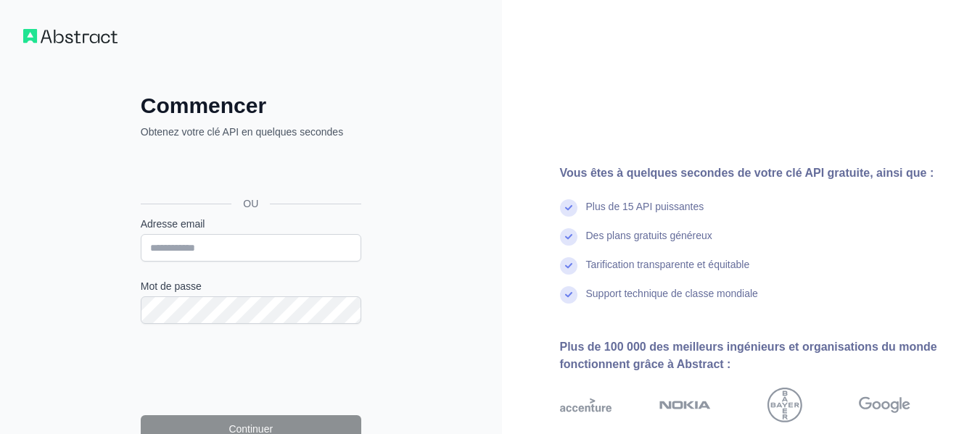 The height and width of the screenshot is (434, 980). I want to click on font: Commencer, so click(203, 105).